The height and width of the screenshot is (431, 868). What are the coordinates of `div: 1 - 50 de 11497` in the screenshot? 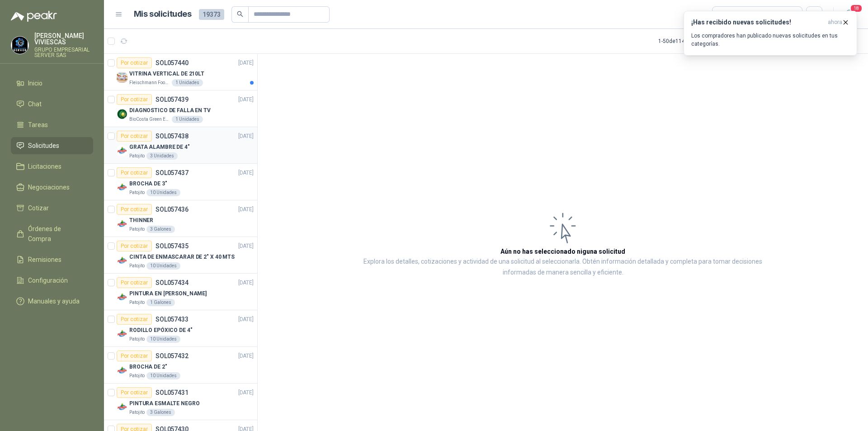 It's located at (689, 41).